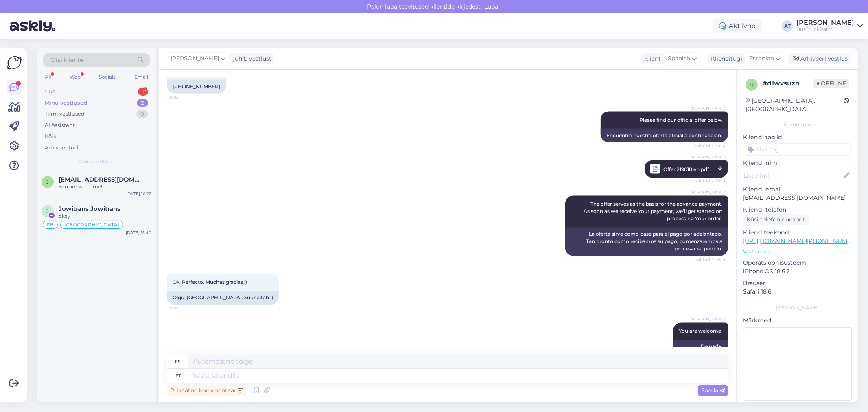 The image size is (868, 412). What do you see at coordinates (678, 58) in the screenshot?
I see `span: Spanish` at bounding box center [678, 58].